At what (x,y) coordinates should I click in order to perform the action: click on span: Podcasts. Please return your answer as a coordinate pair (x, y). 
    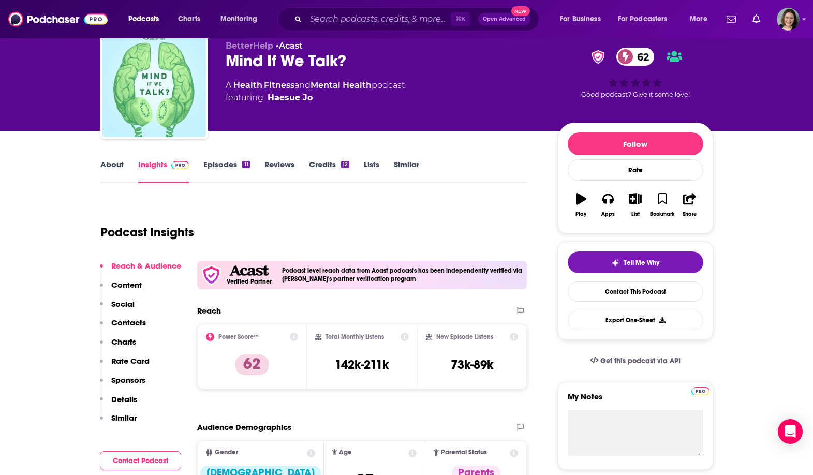
    Looking at the image, I should click on (143, 19).